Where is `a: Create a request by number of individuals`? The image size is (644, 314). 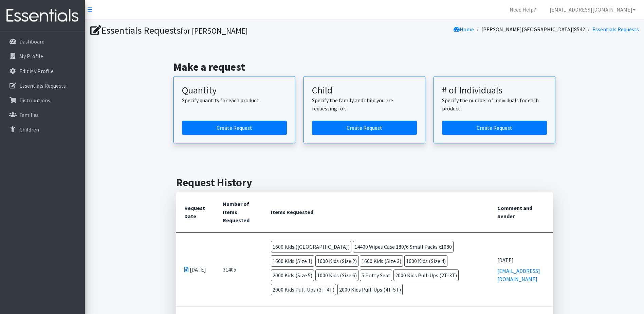 a: Create a request by number of individuals is located at coordinates (494, 128).